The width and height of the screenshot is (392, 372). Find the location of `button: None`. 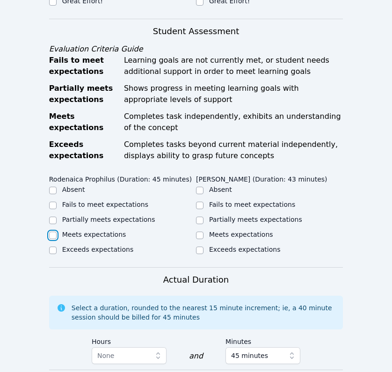

button: None is located at coordinates (129, 355).